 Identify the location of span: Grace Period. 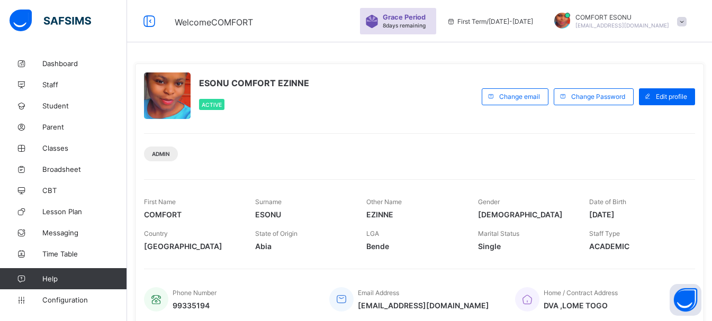
(404, 17).